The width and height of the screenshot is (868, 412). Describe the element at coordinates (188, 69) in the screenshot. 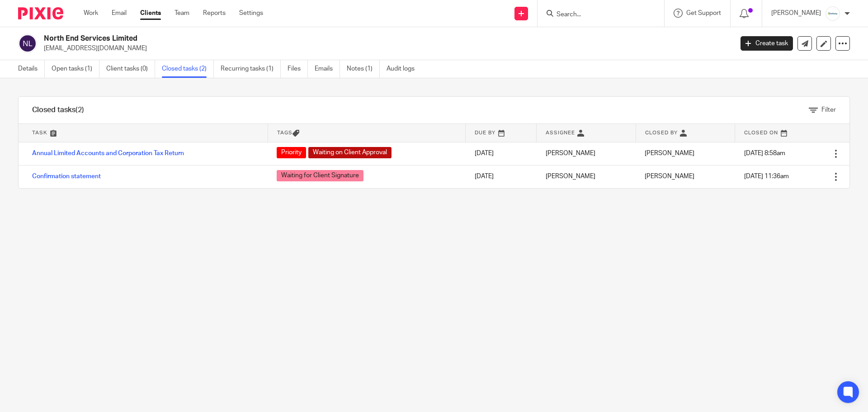

I see `a: Closed tasks (2)` at that location.